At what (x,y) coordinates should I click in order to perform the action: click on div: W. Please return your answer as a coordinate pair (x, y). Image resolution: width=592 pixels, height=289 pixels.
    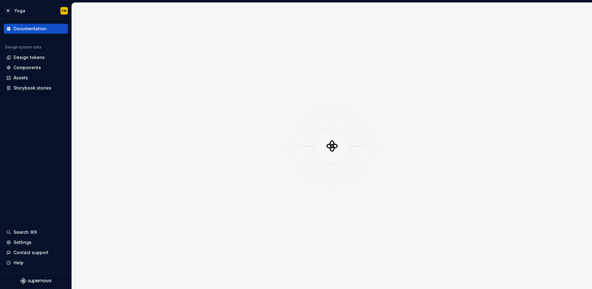
    Looking at the image, I should click on (8, 11).